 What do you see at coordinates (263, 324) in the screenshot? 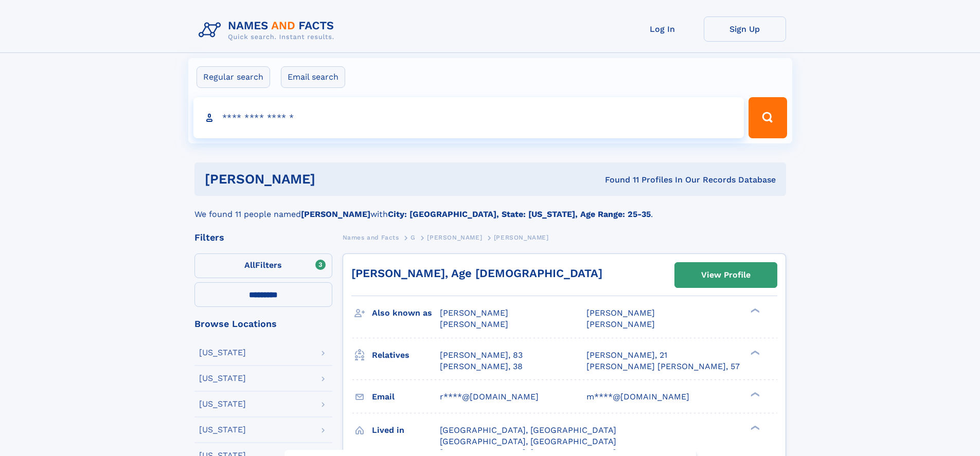
I see `div: Browse Locations` at bounding box center [263, 324].